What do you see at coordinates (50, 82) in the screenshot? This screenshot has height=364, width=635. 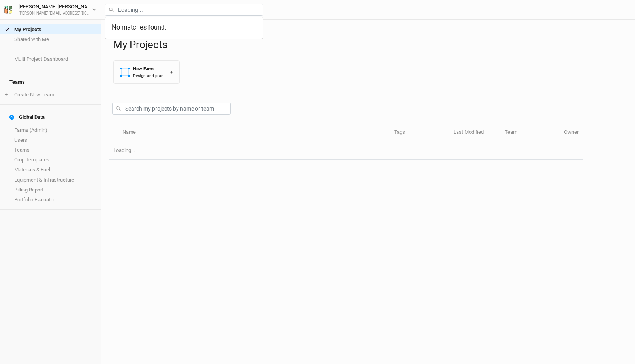 I see `h4: Teams` at bounding box center [50, 82].